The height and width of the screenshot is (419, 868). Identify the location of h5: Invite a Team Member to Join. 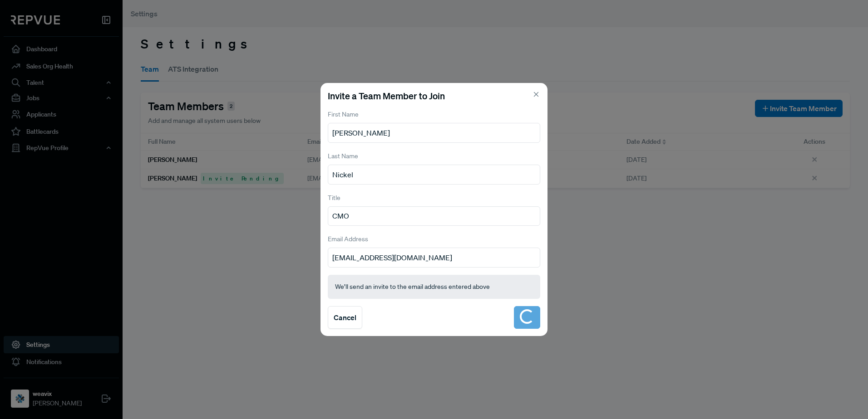
(434, 96).